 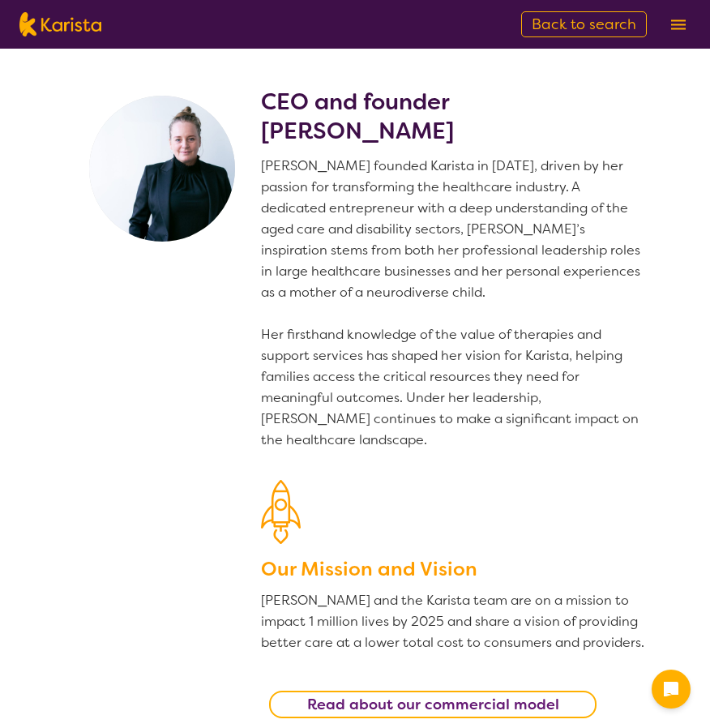 I want to click on a: Back to search, so click(x=584, y=24).